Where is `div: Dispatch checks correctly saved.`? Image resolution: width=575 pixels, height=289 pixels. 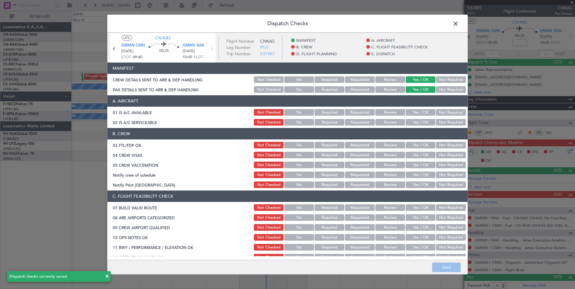 div: Dispatch checks correctly saved. is located at coordinates (56, 277).